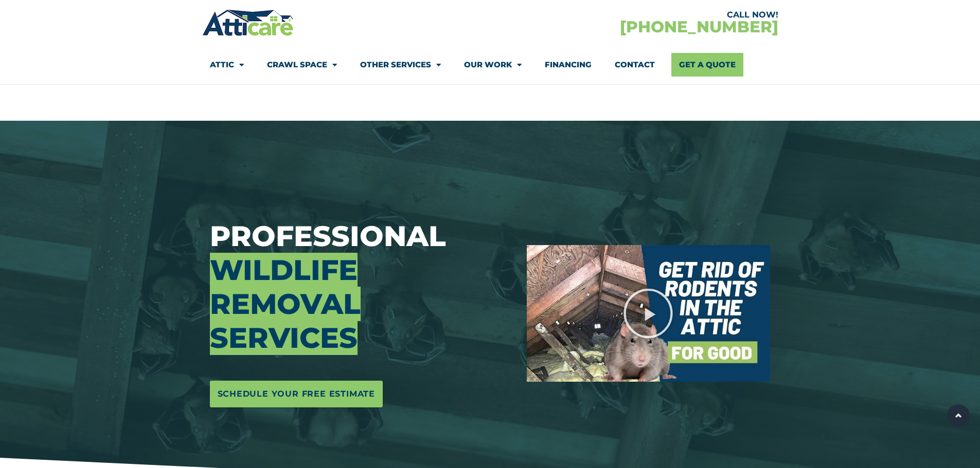 The width and height of the screenshot is (980, 468). Describe the element at coordinates (648, 314) in the screenshot. I see `div: Play Video` at that location.